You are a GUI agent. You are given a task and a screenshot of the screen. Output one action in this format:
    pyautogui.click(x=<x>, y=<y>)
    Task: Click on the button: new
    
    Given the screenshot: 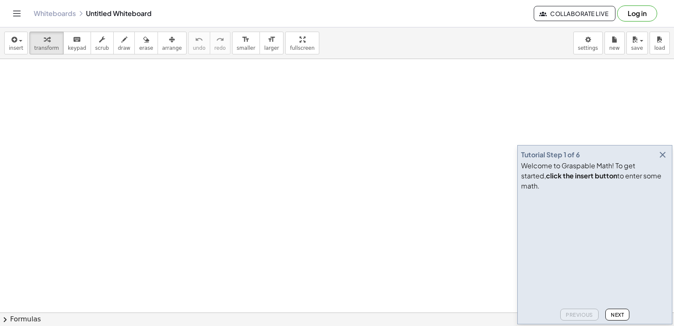 What is the action you would take?
    pyautogui.click(x=615, y=43)
    